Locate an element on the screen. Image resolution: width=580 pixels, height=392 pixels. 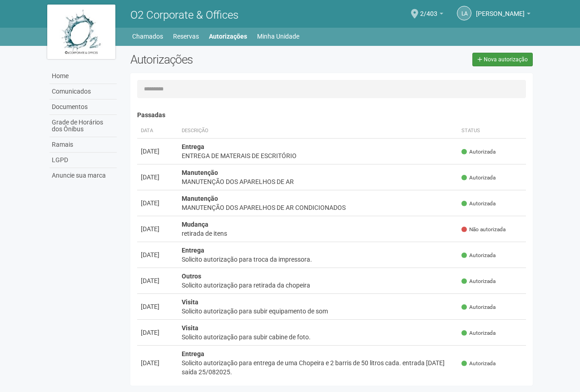
span: Não autorizada is located at coordinates (483, 230).